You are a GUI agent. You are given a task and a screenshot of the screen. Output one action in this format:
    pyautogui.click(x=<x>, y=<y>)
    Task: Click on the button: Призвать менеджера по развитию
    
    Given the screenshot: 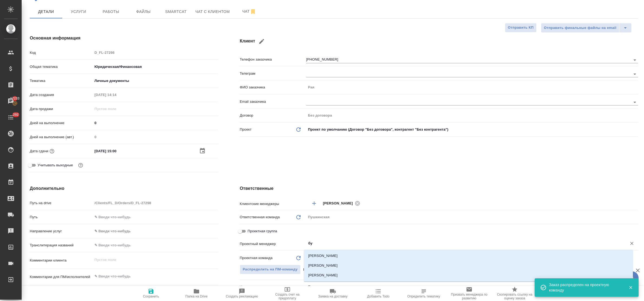 What is the action you would take?
    pyautogui.click(x=469, y=293)
    